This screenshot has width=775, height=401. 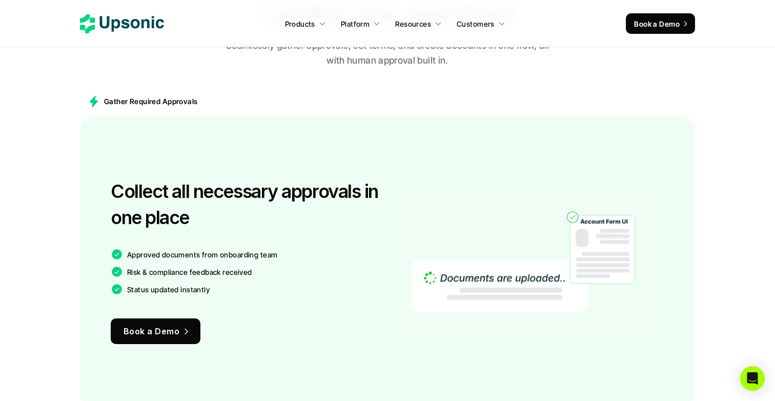 I want to click on p: Seamlessly gather approvals, set terms, and create accounts in one flow, all with human approval ..., so click(x=387, y=53).